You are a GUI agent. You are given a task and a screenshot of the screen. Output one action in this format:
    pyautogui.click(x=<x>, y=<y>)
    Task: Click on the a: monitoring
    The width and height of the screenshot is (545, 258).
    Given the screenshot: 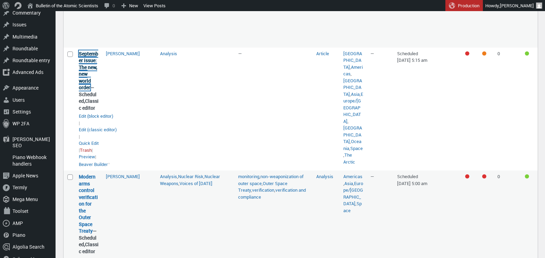 What is the action you would take?
    pyautogui.click(x=249, y=176)
    